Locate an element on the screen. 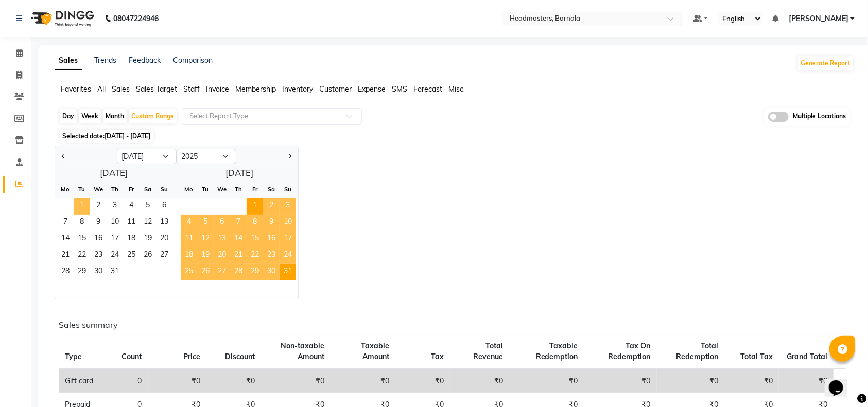  div: Wednesday, July 2, 2025 is located at coordinates (98, 207).